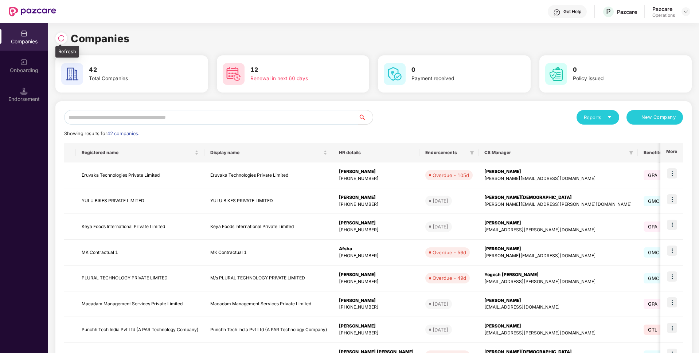 This screenshot has height=353, width=699. Describe the element at coordinates (451, 175) in the screenshot. I see `div: Overdue - 105d` at that location.